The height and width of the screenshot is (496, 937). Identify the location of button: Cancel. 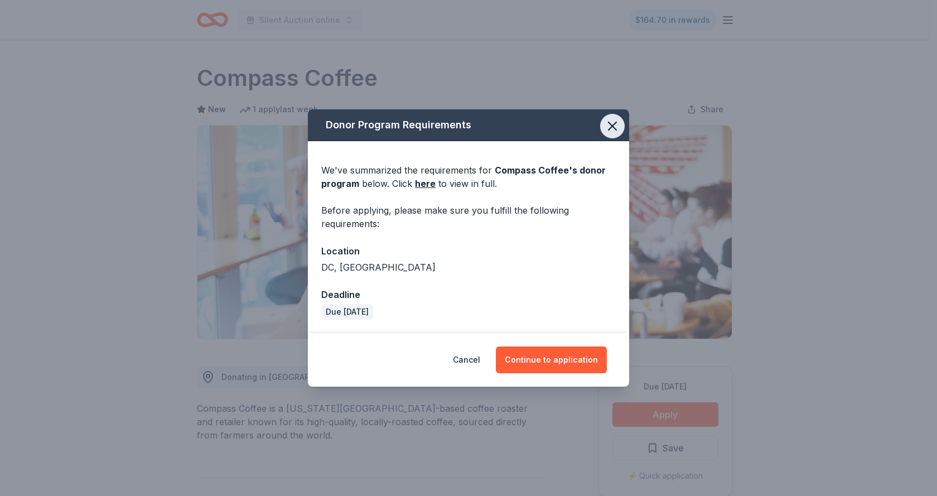
(466, 360).